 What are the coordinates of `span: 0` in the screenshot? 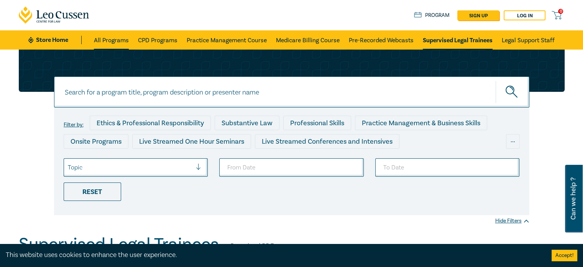 It's located at (561, 11).